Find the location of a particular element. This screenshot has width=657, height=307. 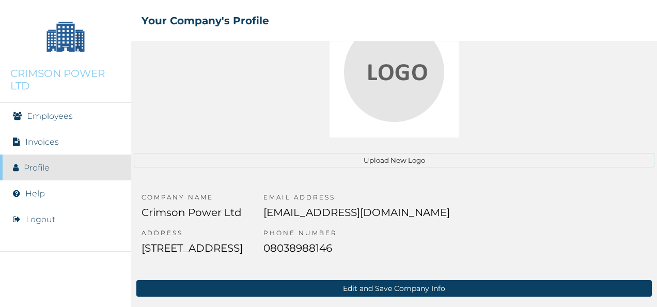

button: Logout is located at coordinates (40, 219).